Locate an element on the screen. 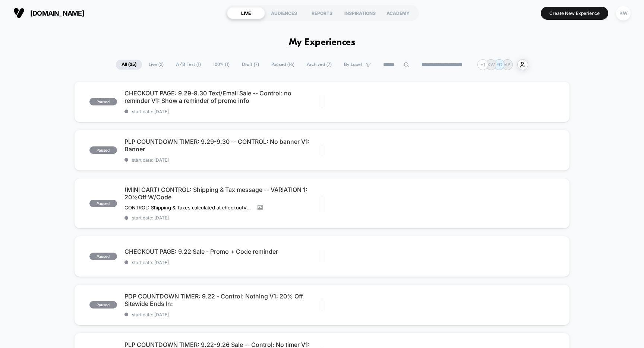 This screenshot has width=644, height=348. span: (MINI CART) CONTROL: Shipping & Tax message -- VARIATION 1: 20%Off W/Code is located at coordinates (223, 194).